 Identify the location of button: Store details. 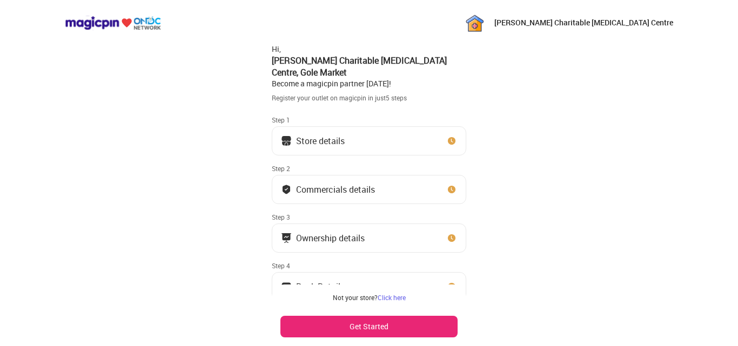
(369, 141).